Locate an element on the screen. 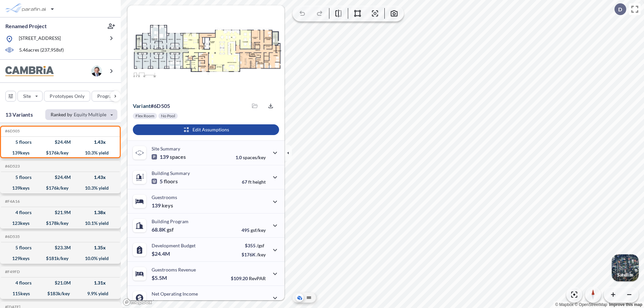  p: $24.4M is located at coordinates (161, 254).